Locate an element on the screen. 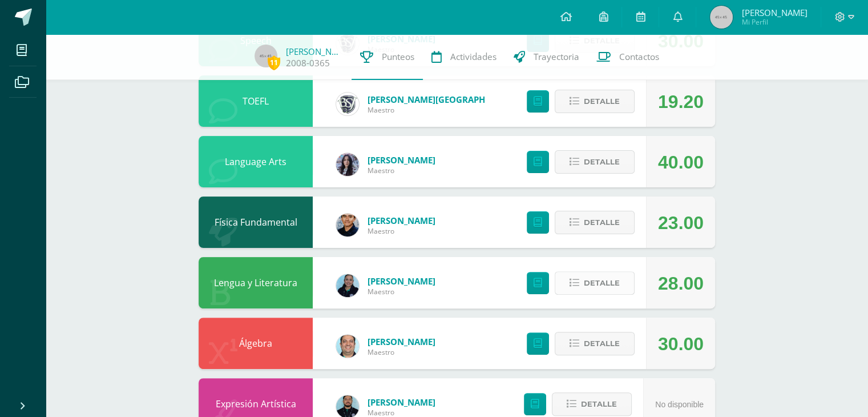  div: Física Fundamental is located at coordinates (256, 222).